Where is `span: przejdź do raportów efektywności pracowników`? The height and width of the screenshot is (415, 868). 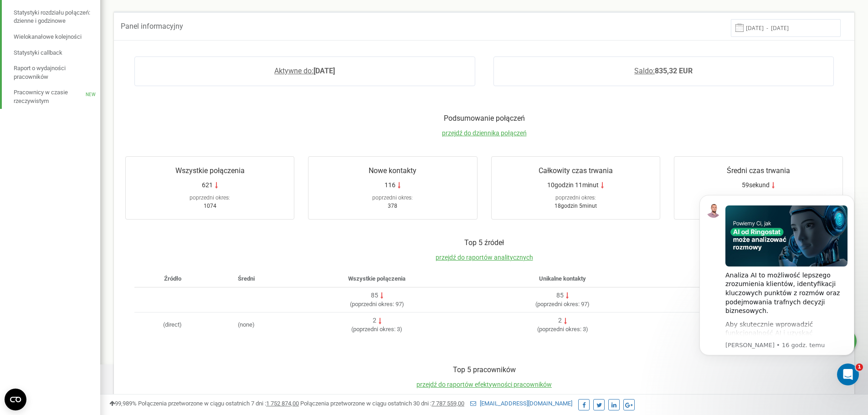 span: przejdź do raportów efektywności pracowników is located at coordinates (484, 384).